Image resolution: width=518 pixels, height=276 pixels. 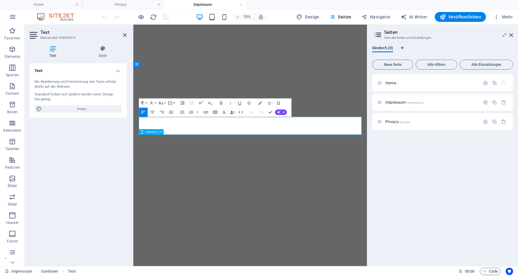 What do you see at coordinates (490, 272) in the screenshot?
I see `span: Code` at bounding box center [490, 272].